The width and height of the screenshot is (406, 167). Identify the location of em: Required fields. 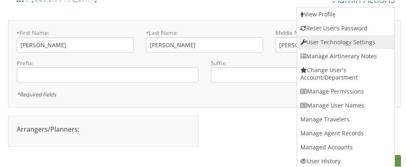
(36, 93).